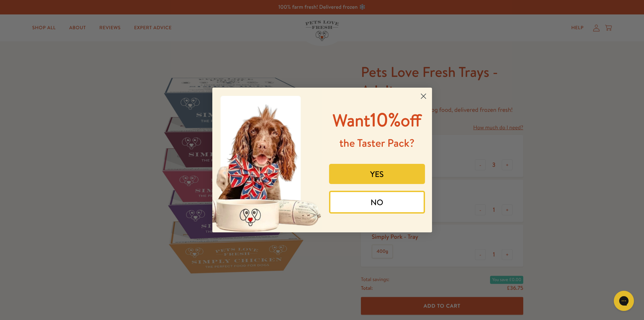  Describe the element at coordinates (423, 96) in the screenshot. I see `button: Close dialog` at that location.